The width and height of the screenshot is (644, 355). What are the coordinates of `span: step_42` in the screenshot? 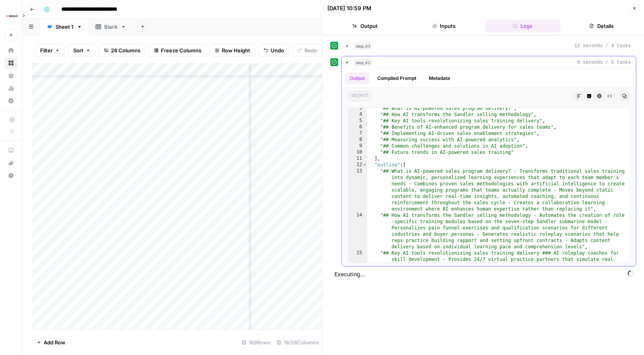 It's located at (362, 62).